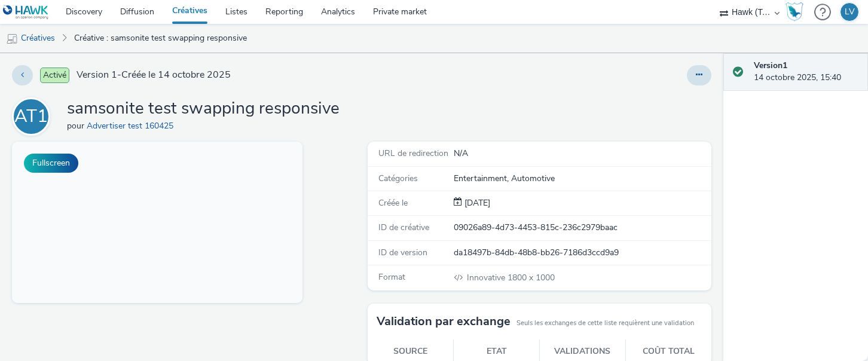 The height and width of the screenshot is (361, 868). Describe the element at coordinates (31, 117) in the screenshot. I see `div: AT1` at that location.